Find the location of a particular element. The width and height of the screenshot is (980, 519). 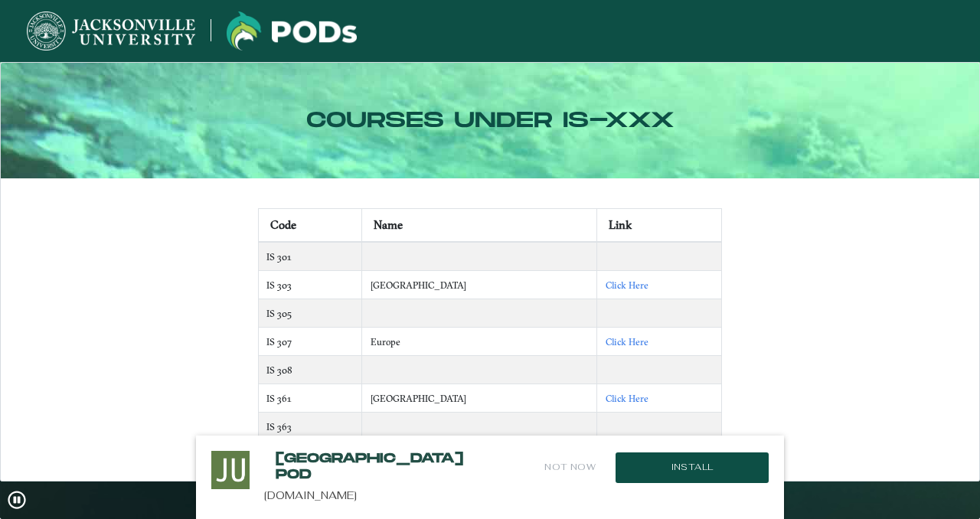

td: IS 301 is located at coordinates (310, 257).